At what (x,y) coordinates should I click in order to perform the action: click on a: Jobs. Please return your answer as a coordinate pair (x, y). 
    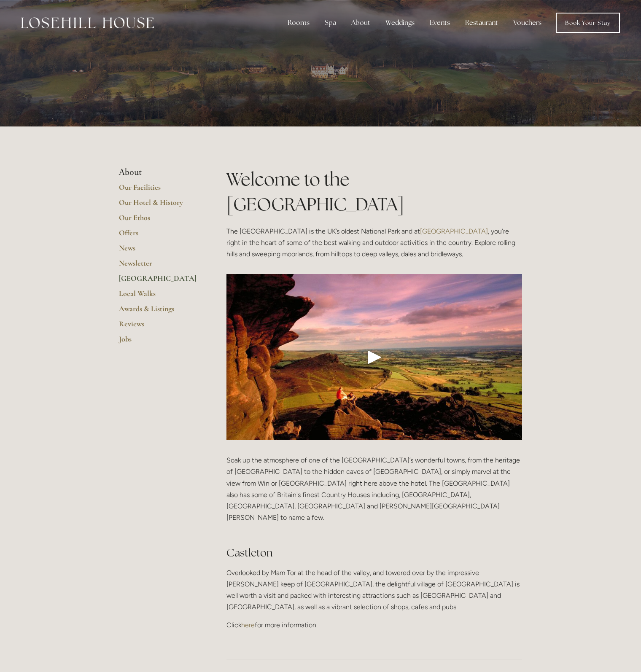
    Looking at the image, I should click on (159, 342).